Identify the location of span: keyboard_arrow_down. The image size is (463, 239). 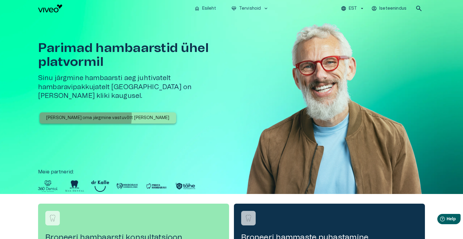
(266, 8).